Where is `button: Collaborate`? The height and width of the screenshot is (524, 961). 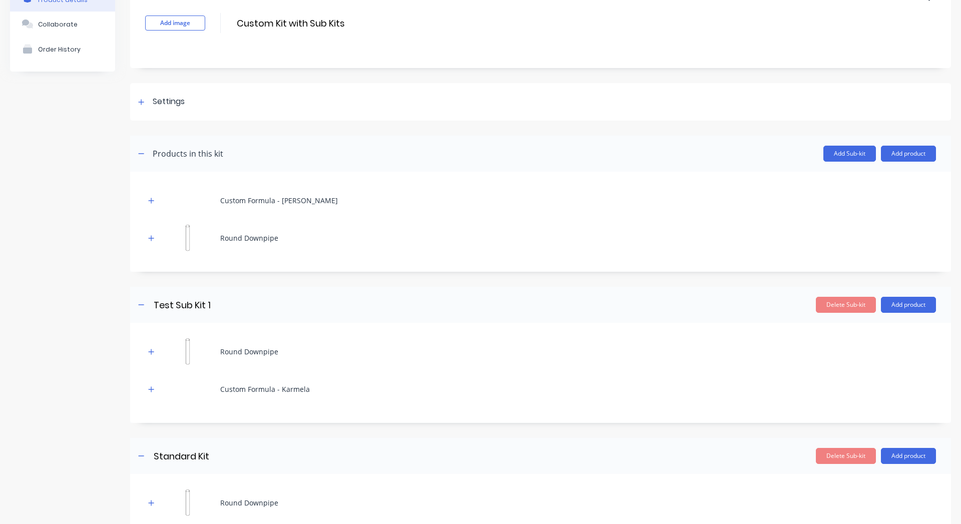 button: Collaborate is located at coordinates (63, 24).